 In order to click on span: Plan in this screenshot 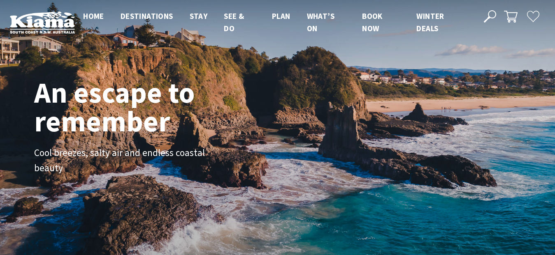, I will do `click(281, 16)`.